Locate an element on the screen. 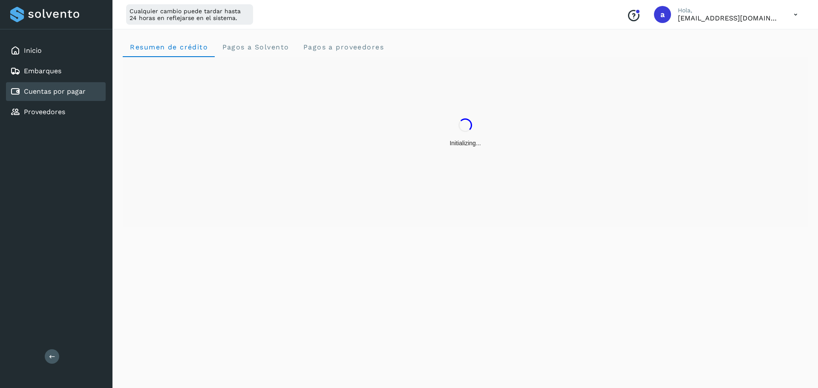 The width and height of the screenshot is (818, 388). span: Pagos a Solvento is located at coordinates (255, 47).